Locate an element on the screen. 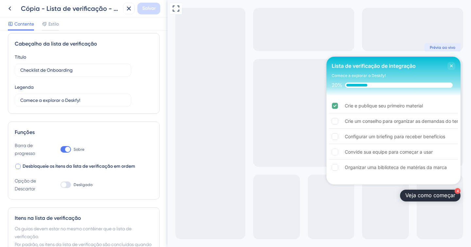  font: Os guias devem estar no mesmo contêiner que a lista de verificação. is located at coordinates (73, 232).